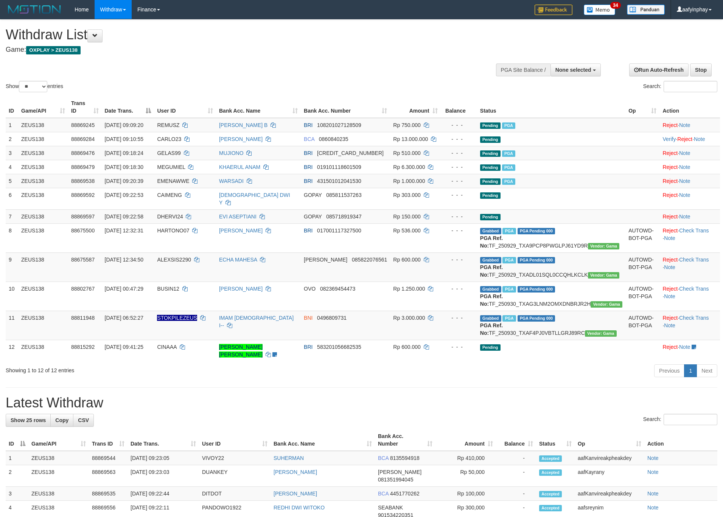 The image size is (723, 517). Describe the element at coordinates (108, 476) in the screenshot. I see `td: 88869563` at that location.